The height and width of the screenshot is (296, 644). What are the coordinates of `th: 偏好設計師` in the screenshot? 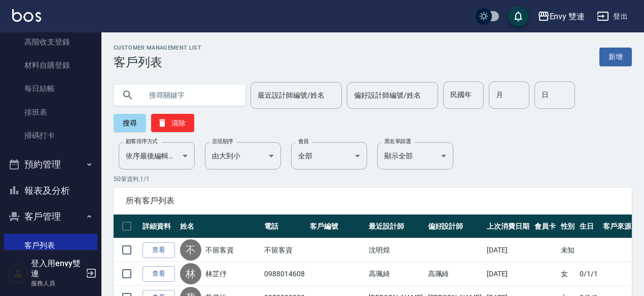 It's located at (455, 226).